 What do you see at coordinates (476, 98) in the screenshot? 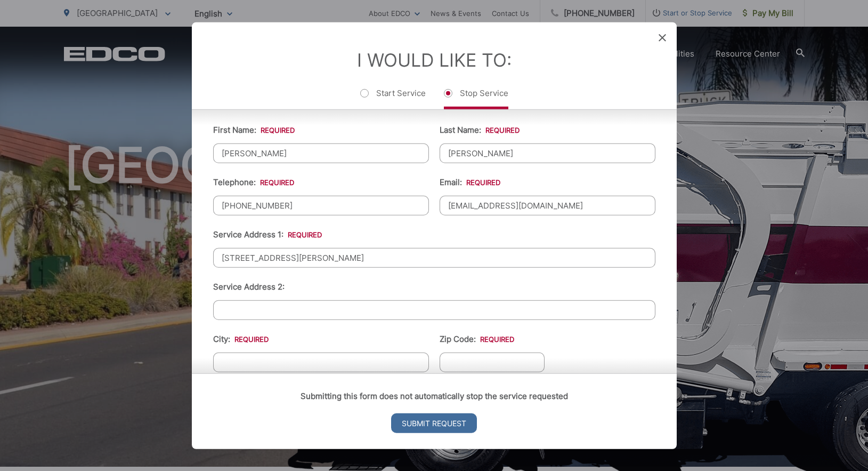
I see `label: Stop Service` at bounding box center [476, 98].